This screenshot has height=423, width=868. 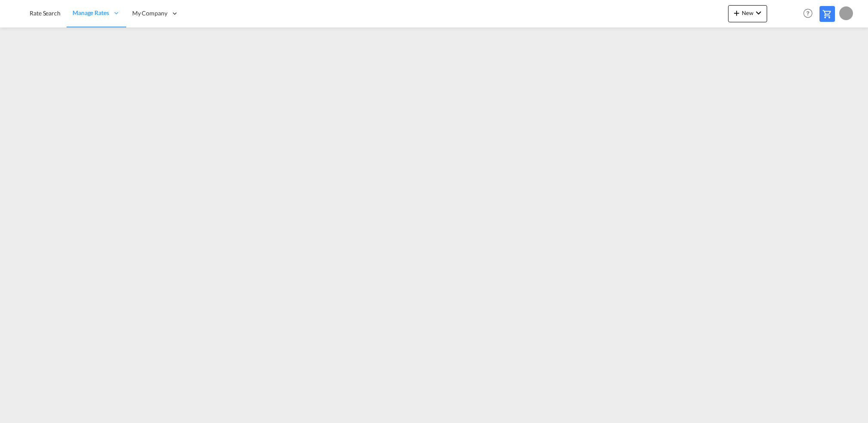 I want to click on span: My Company, so click(x=150, y=14).